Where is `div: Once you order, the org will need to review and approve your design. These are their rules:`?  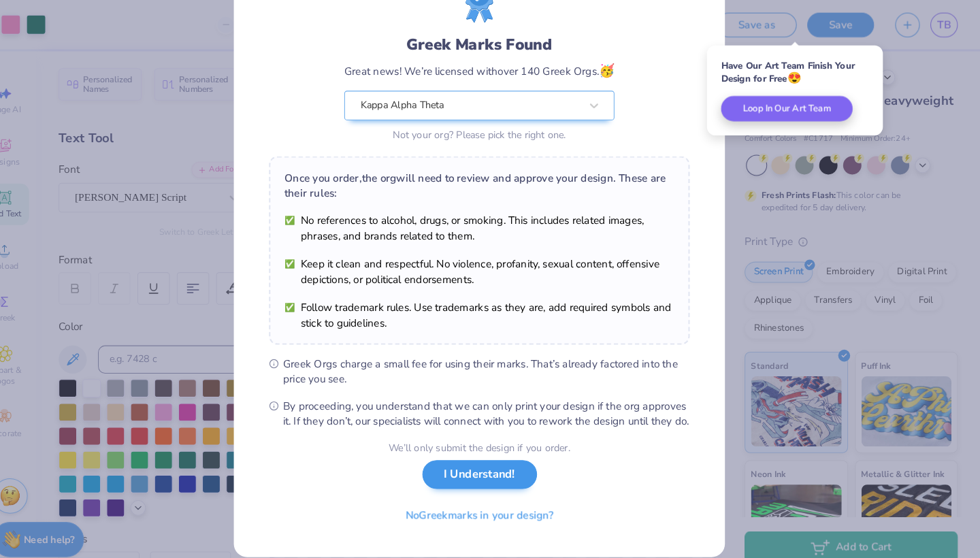 div: Once you order, the org will need to review and approve your design. These are their rules: is located at coordinates (490, 180).